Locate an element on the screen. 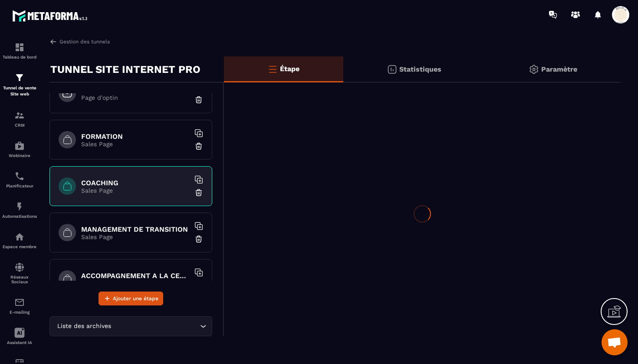 This screenshot has height=364, width=638. p: Paramètre is located at coordinates (559, 69).